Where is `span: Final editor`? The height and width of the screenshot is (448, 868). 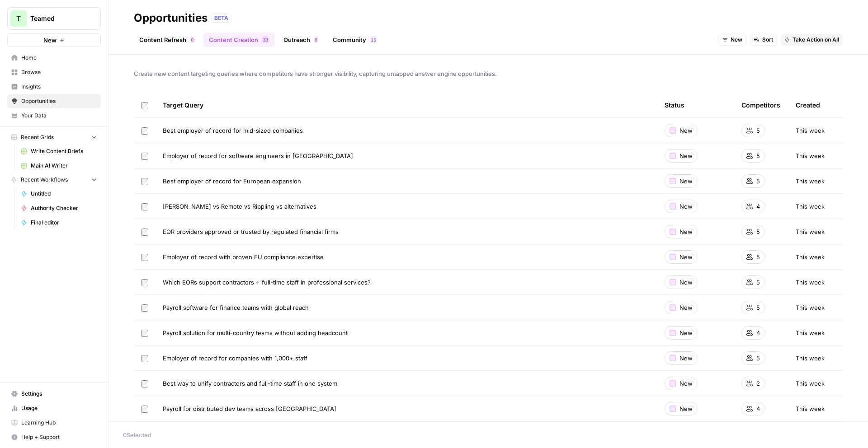 span: Final editor is located at coordinates (64, 223).